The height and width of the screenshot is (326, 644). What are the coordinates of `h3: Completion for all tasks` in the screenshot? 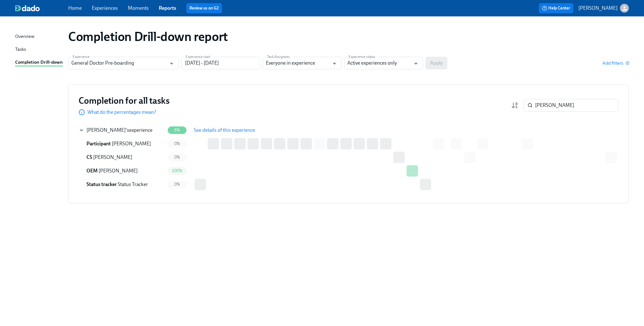 It's located at (124, 101).